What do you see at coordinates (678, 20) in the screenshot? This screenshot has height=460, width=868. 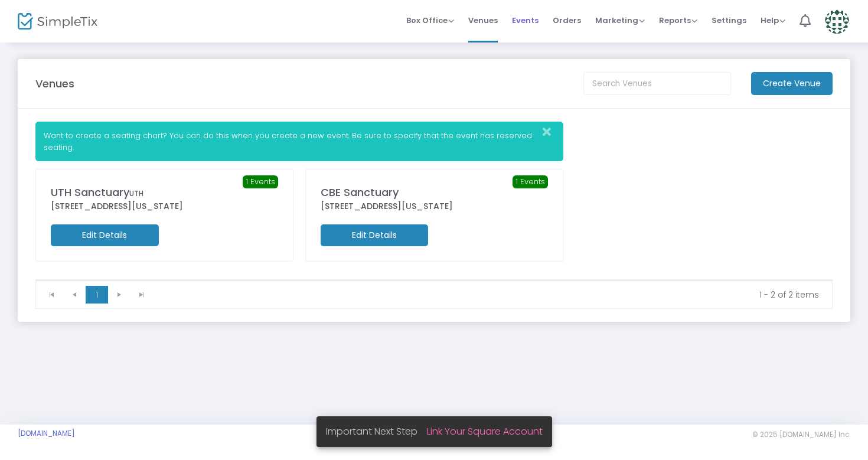 I see `span: Reports` at bounding box center [678, 20].